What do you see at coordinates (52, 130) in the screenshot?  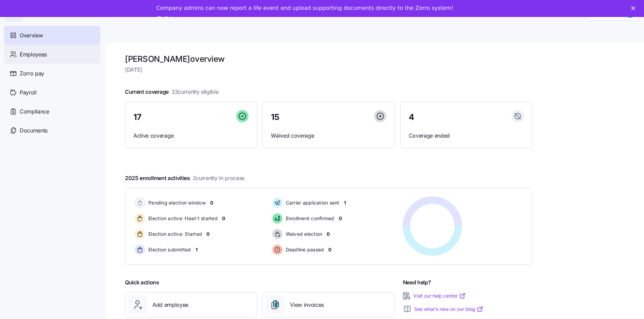 I see `a: Documents` at bounding box center [52, 130].